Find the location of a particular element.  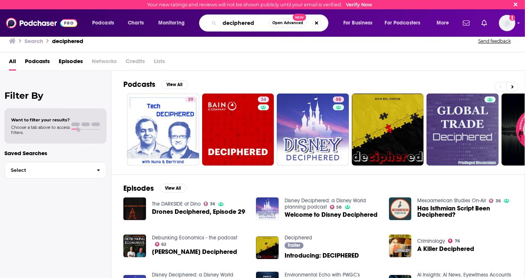

input: Search podcasts, credits, & more... is located at coordinates (244, 23).